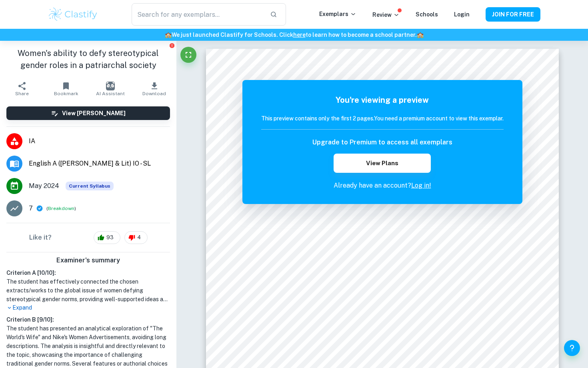 The height and width of the screenshot is (368, 588). I want to click on span: Share, so click(22, 93).